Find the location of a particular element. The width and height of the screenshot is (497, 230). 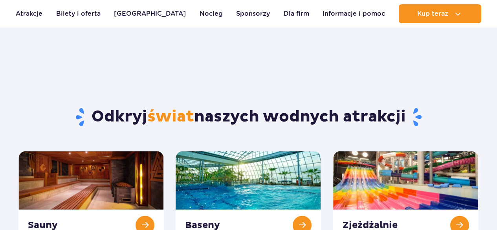

h1: Odkryj naszych wodnych atrakcji is located at coordinates (248, 117).